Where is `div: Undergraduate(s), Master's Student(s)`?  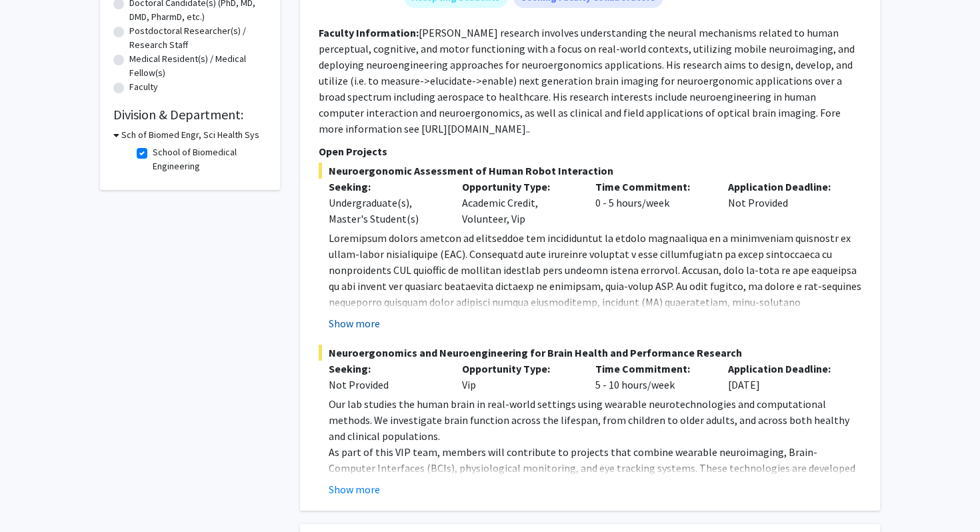
div: Undergraduate(s), Master's Student(s) is located at coordinates (385, 211).